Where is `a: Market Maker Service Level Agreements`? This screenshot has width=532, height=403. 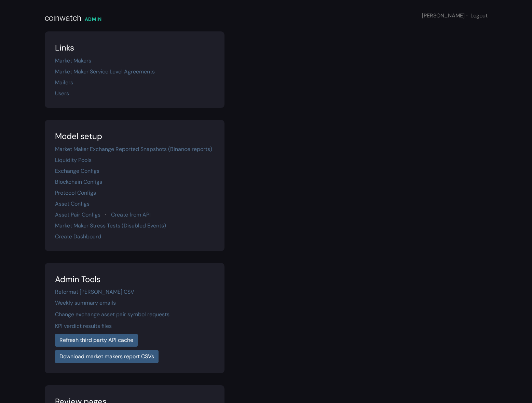
a: Market Maker Service Level Agreements is located at coordinates (105, 72).